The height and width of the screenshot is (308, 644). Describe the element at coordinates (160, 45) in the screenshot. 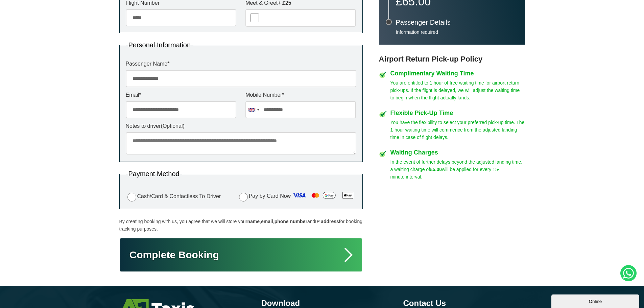

I see `legend: Personal Information` at that location.